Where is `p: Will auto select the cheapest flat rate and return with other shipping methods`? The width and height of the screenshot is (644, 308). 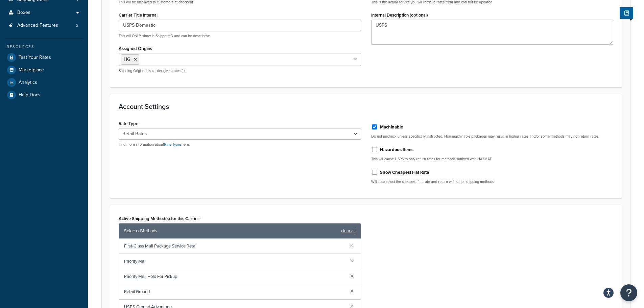 p: Will auto select the cheapest flat rate and return with other shipping methods is located at coordinates (492, 182).